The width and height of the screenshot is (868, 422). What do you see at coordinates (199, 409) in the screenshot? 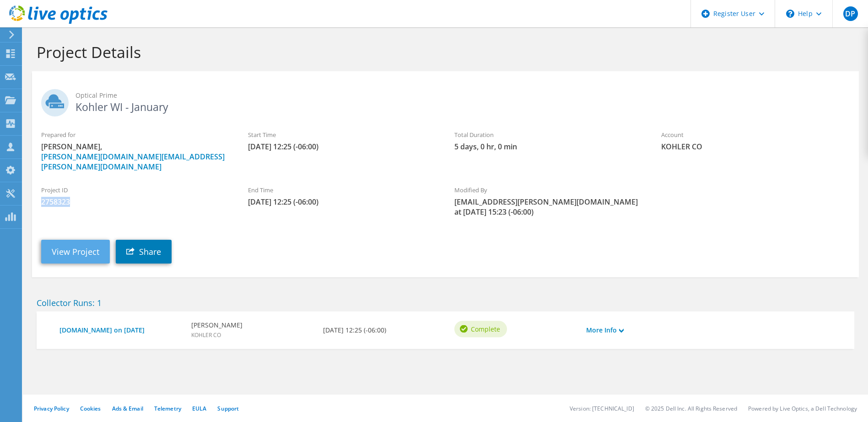
I see `a: EULA` at bounding box center [199, 409].